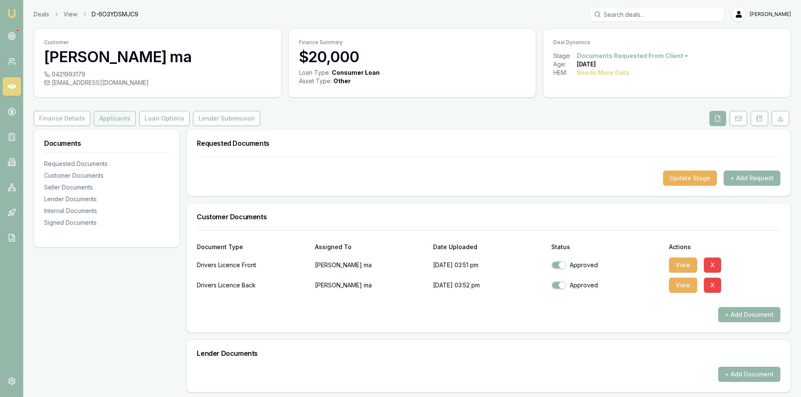  I want to click on h3: Requested Documents, so click(489, 143).